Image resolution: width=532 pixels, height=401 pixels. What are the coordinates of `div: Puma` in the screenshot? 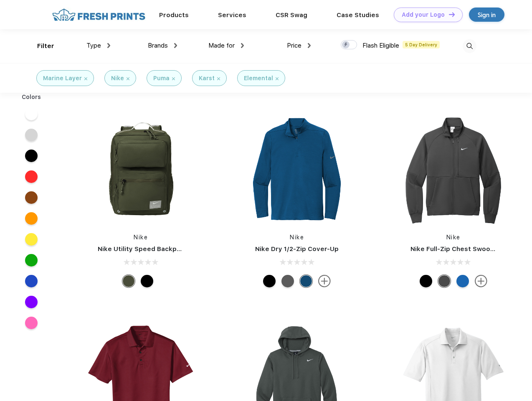 It's located at (161, 78).